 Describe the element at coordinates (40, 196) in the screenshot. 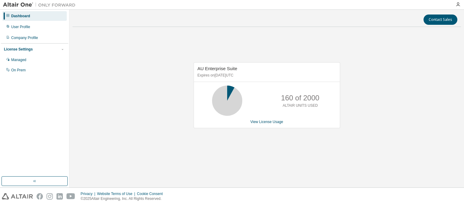

I see `img: facebook.svg` at that location.